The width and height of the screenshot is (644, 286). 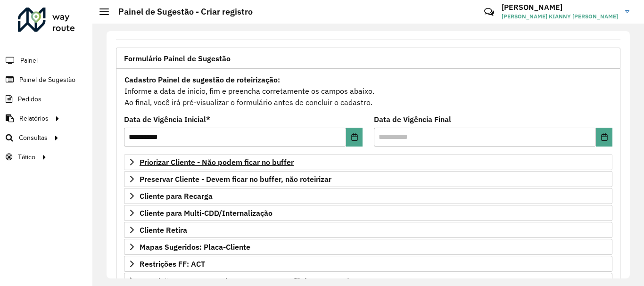 I want to click on a: Cliente Retira, so click(x=368, y=230).